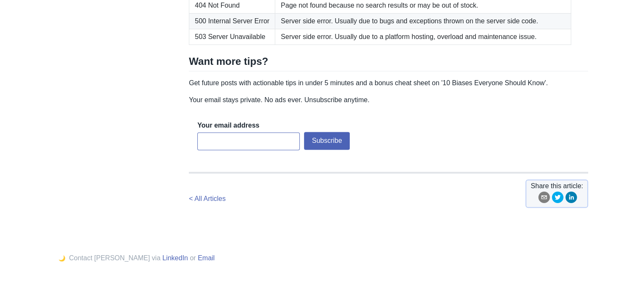 The image size is (644, 298). What do you see at coordinates (207, 198) in the screenshot?
I see `a: < All Articles` at bounding box center [207, 198].